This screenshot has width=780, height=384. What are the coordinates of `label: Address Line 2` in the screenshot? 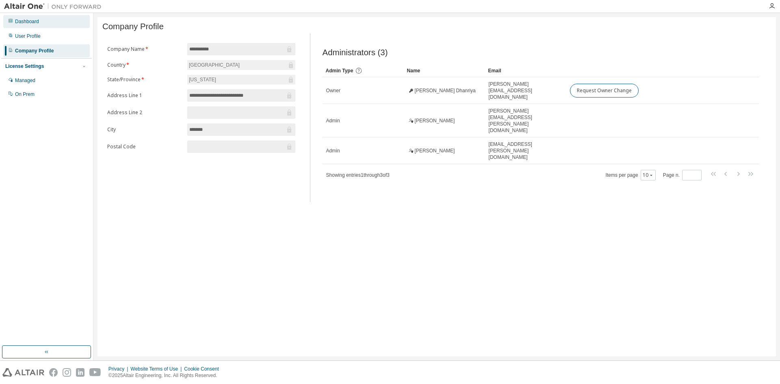 It's located at (145, 113).